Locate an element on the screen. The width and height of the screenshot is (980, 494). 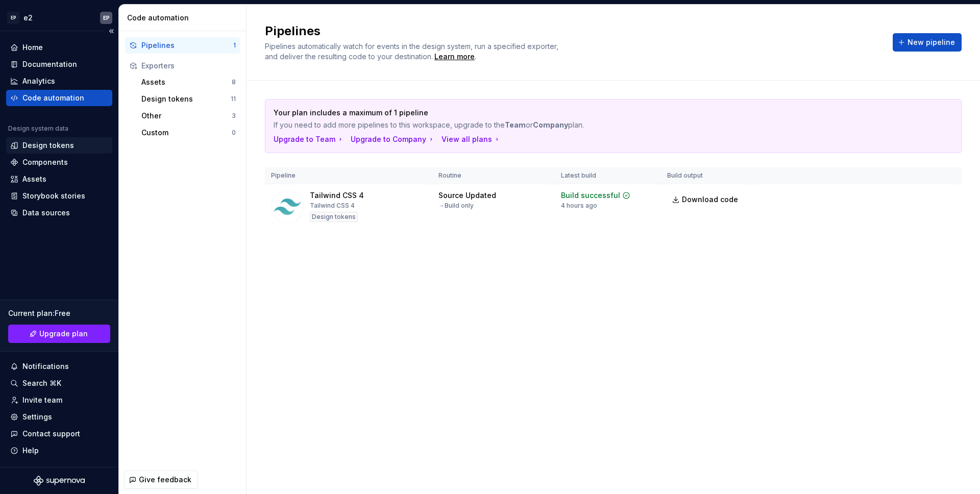
a: Other3 is located at coordinates (188, 116).